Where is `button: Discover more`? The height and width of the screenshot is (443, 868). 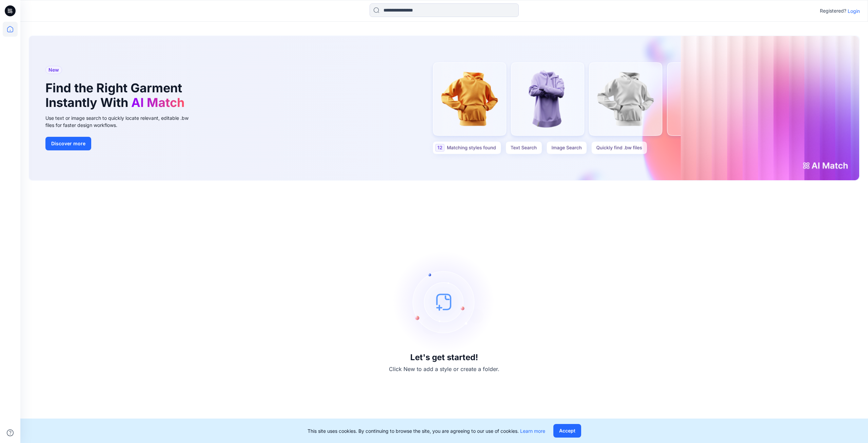 button: Discover more is located at coordinates (68, 144).